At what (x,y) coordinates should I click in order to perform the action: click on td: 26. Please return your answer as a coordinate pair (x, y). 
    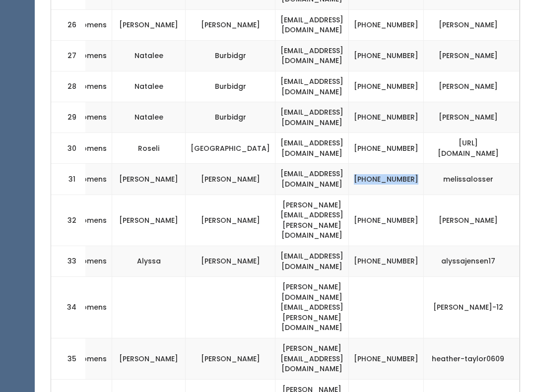
    Looking at the image, I should click on (69, 25).